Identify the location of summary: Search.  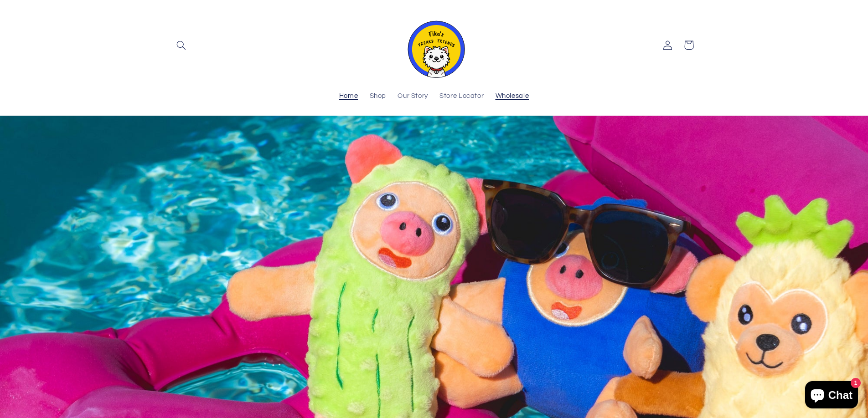
(182, 45).